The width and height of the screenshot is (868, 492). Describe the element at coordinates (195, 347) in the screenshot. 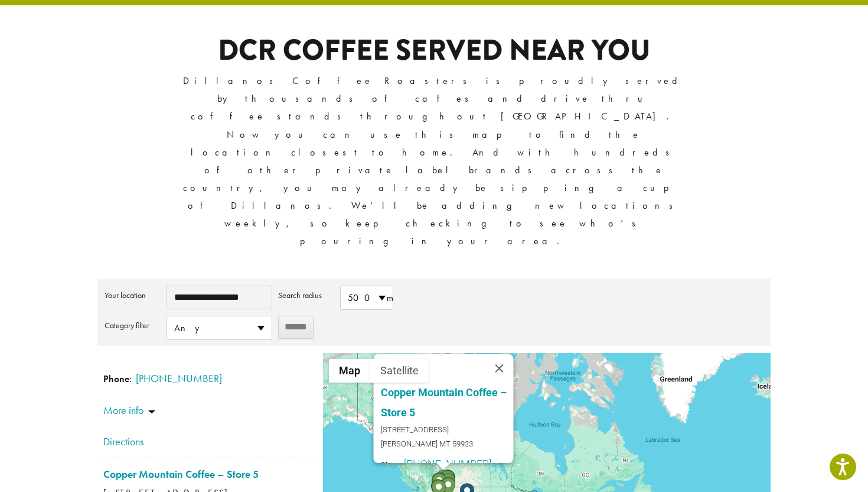

I see `span: Whitefish MT 59937` at that location.